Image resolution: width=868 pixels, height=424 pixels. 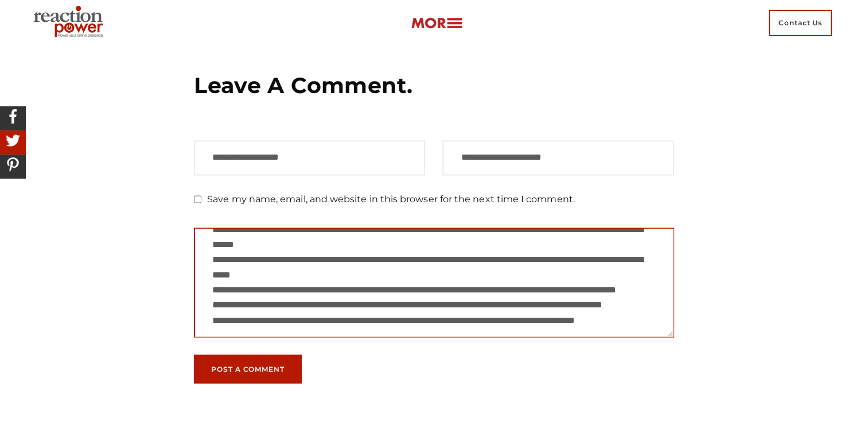 I want to click on button: Post a Comment, so click(x=248, y=369).